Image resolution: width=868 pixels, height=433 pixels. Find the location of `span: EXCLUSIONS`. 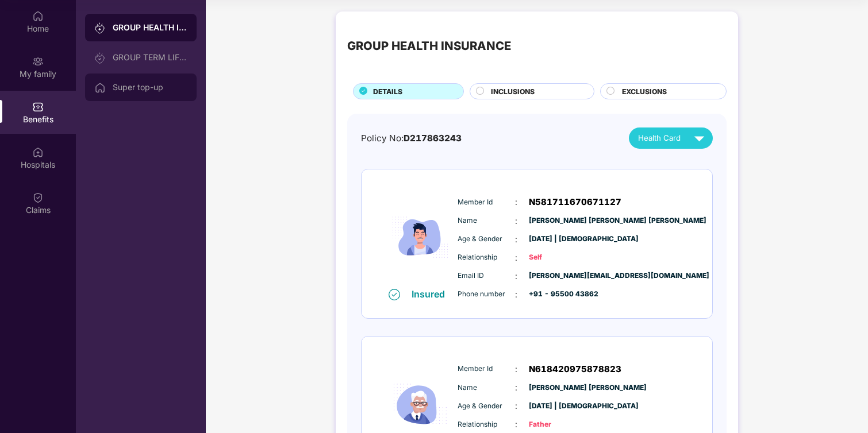

span: EXCLUSIONS is located at coordinates (644, 92).